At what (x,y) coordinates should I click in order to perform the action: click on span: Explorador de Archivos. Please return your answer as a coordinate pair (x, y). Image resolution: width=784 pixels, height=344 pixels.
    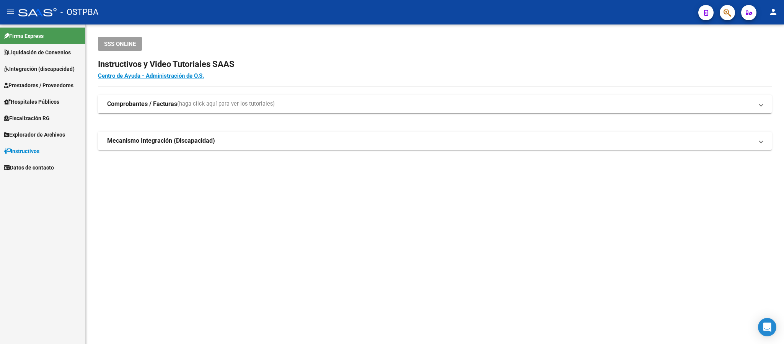
    Looking at the image, I should click on (34, 135).